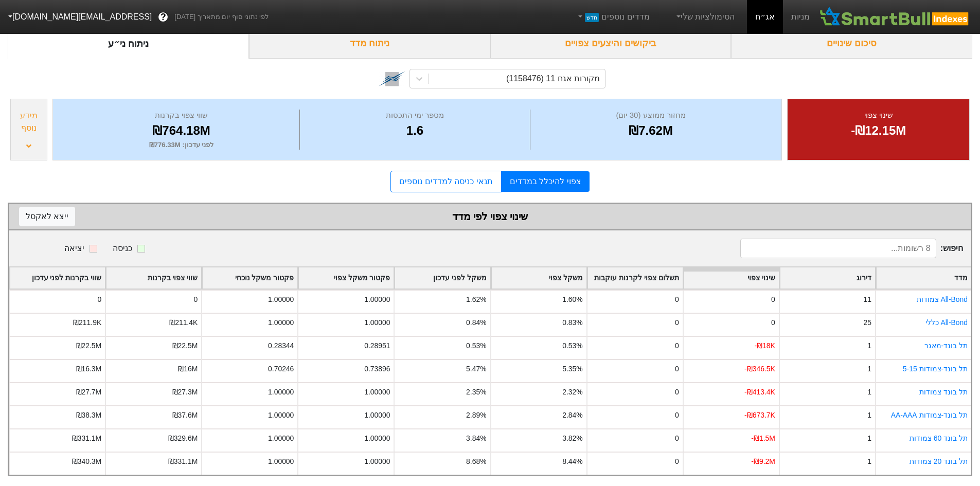 The height and width of the screenshot is (486, 980). Describe the element at coordinates (185, 392) in the screenshot. I see `div: ₪27.3M` at that location.